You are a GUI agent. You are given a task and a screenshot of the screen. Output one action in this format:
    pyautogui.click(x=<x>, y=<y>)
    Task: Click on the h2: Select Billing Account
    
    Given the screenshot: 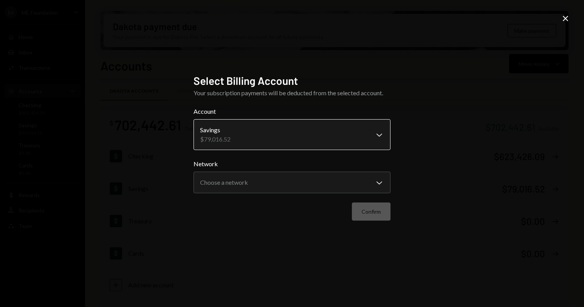 What is the action you would take?
    pyautogui.click(x=292, y=81)
    